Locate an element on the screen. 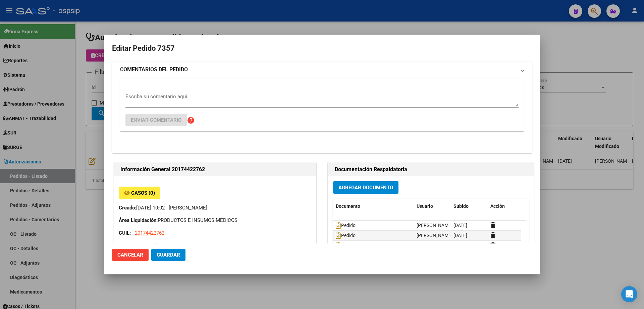 The height and width of the screenshot is (309, 644). button: Cancelar is located at coordinates (130, 254).